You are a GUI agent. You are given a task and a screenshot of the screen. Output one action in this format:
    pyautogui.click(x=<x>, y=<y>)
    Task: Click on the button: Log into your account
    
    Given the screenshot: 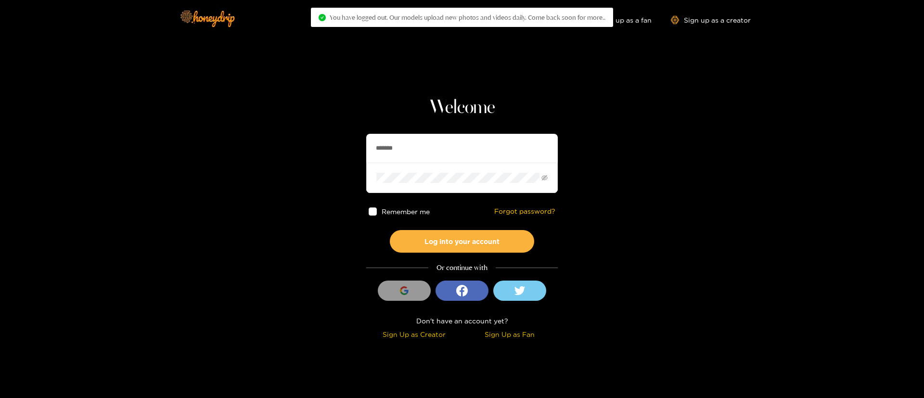 What is the action you would take?
    pyautogui.click(x=462, y=241)
    